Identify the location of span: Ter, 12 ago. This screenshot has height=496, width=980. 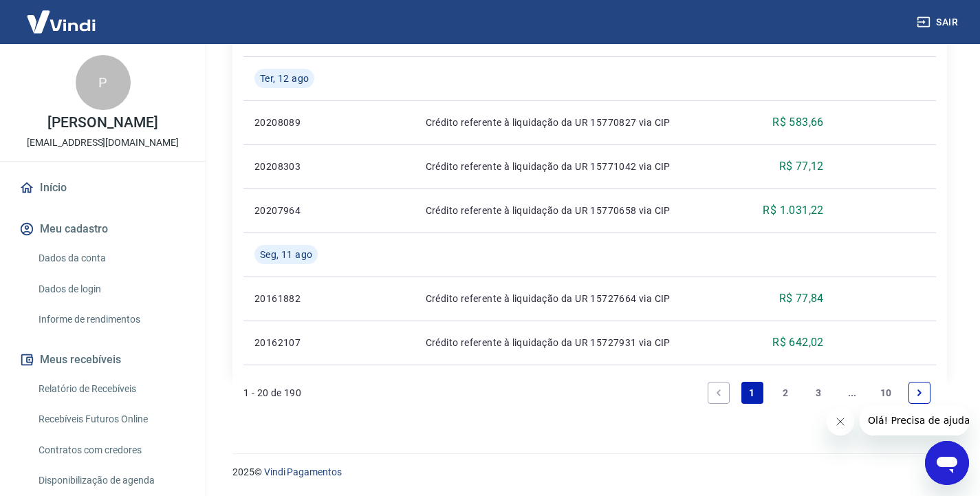
(284, 79).